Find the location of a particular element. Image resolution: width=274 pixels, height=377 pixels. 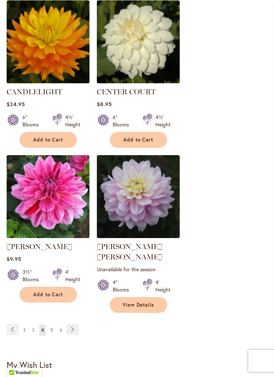

a: 5 is located at coordinates (52, 330).